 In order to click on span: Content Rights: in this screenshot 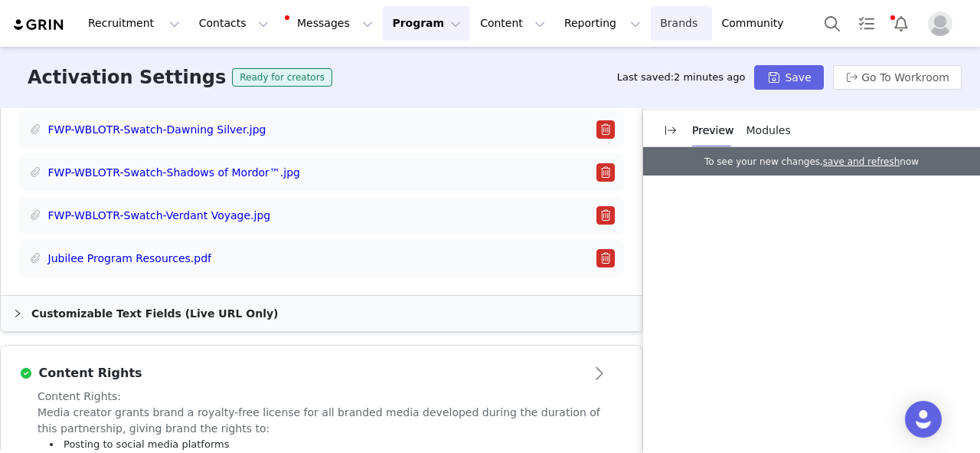, I will do `click(79, 396)`.